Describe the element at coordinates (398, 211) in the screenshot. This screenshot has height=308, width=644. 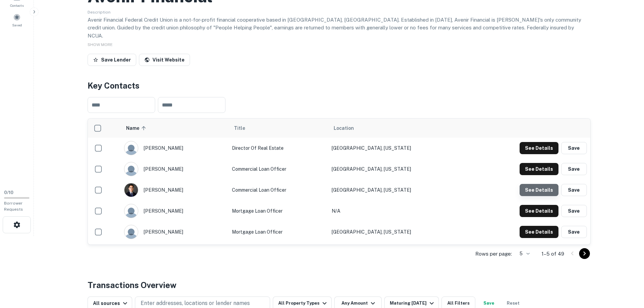
I see `td: N/A` at that location.